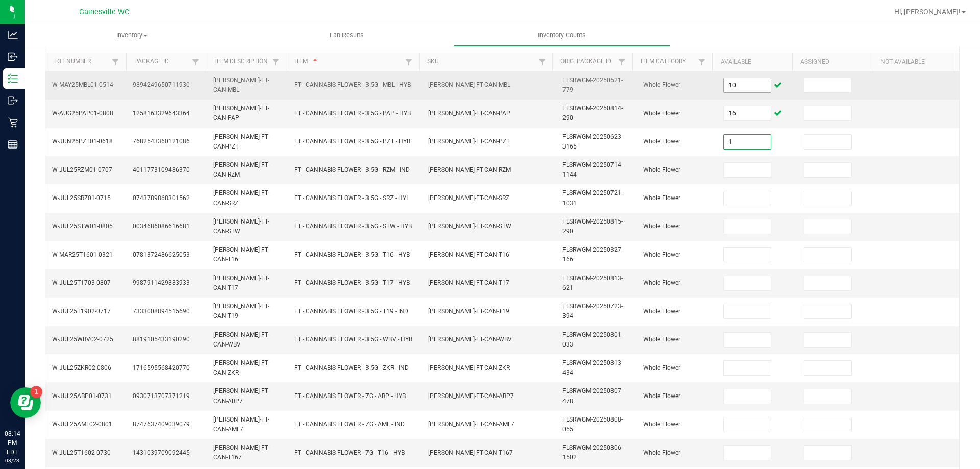  What do you see at coordinates (481, 62) in the screenshot?
I see `a: SKUSortable` at bounding box center [481, 62].